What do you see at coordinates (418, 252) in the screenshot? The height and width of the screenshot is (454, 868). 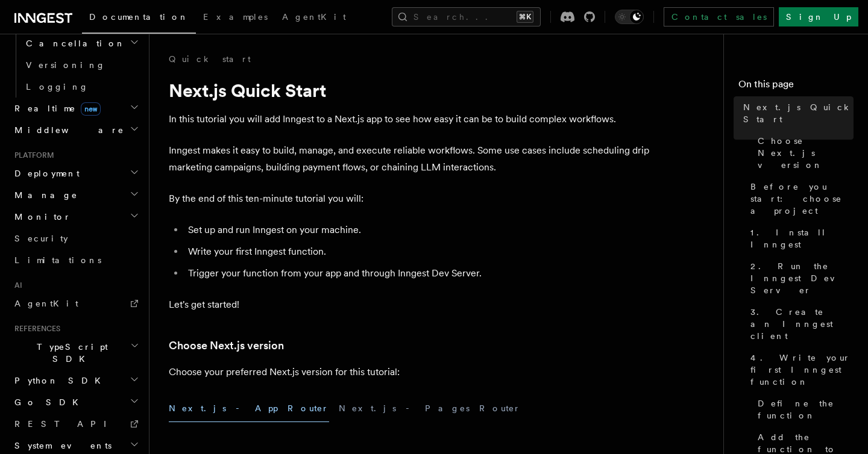 I see `li: Write your first Inngest function.` at bounding box center [418, 252].